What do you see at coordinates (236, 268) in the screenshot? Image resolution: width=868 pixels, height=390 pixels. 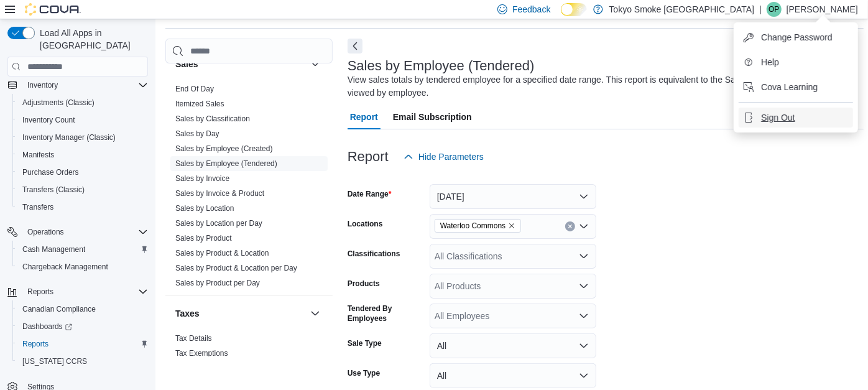 I see `span: Sales by Product & Location per Day` at bounding box center [236, 268].